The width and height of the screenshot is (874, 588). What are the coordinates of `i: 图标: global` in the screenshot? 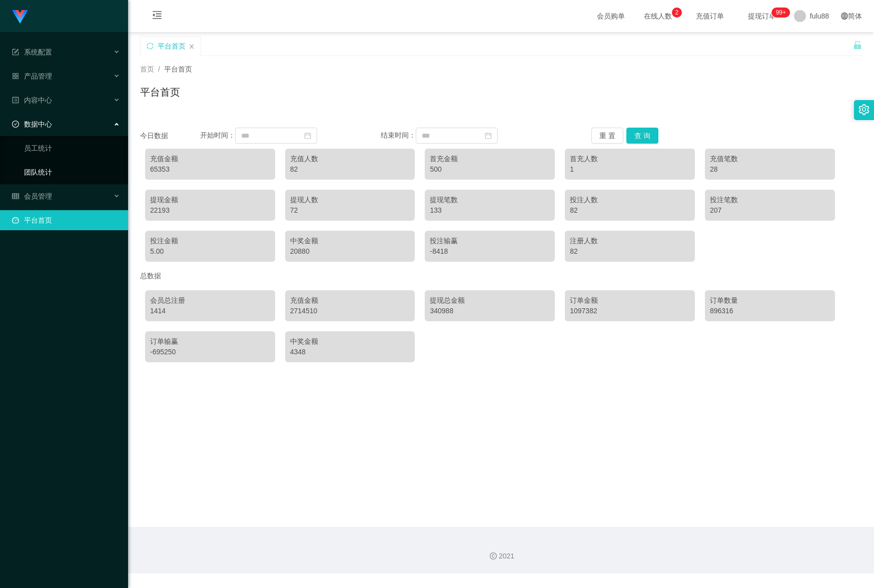 It's located at (845, 16).